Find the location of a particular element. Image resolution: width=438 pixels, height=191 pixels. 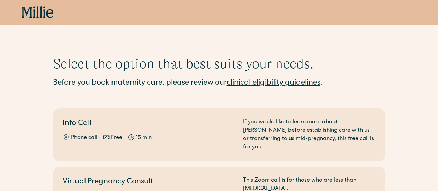

div: Phone call is located at coordinates (84, 138).